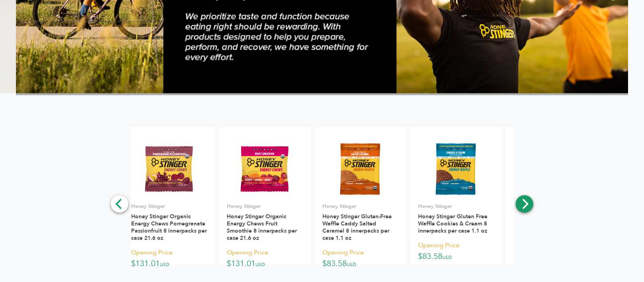  What do you see at coordinates (360, 169) in the screenshot?
I see `img: Honey Stinger Gluten-Free Waffle Caddy Salted Caramel 8 innerpacks per case 1.1 oz` at bounding box center [360, 169].